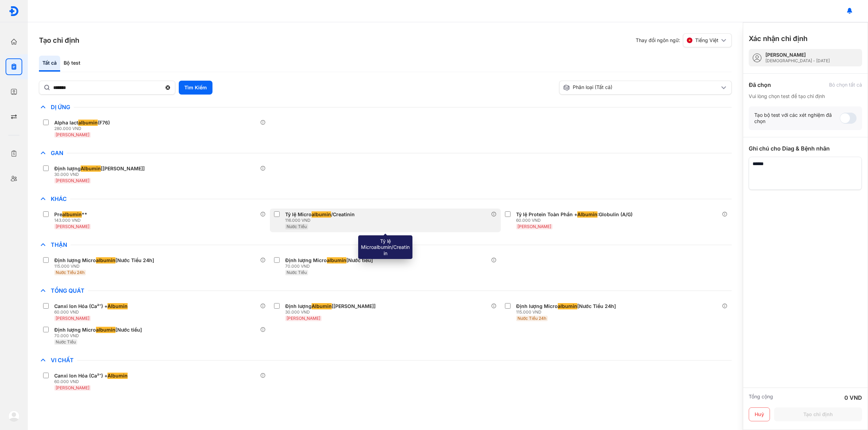 This screenshot has width=868, height=430. What do you see at coordinates (49, 63) in the screenshot?
I see `div: Tất cả` at bounding box center [49, 63].